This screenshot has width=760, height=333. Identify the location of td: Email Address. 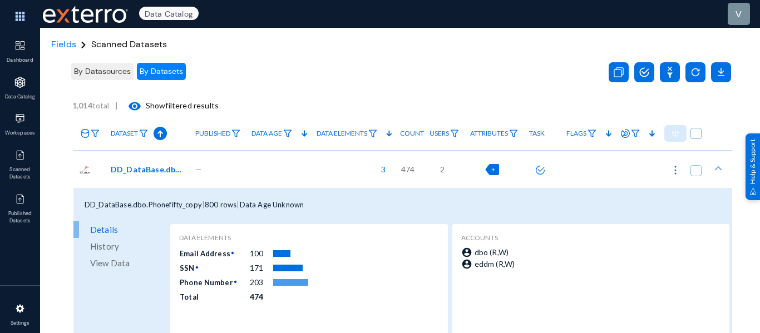
(214, 253).